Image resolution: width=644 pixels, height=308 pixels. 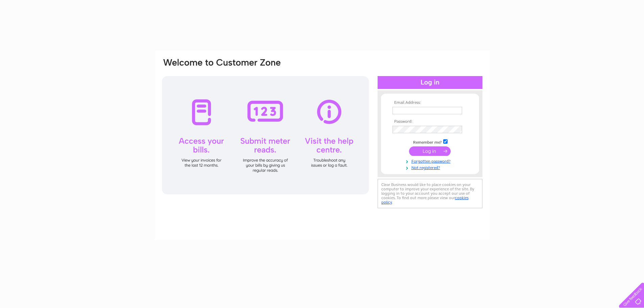 What do you see at coordinates (430, 103) in the screenshot?
I see `th: Email Address:` at bounding box center [430, 103].